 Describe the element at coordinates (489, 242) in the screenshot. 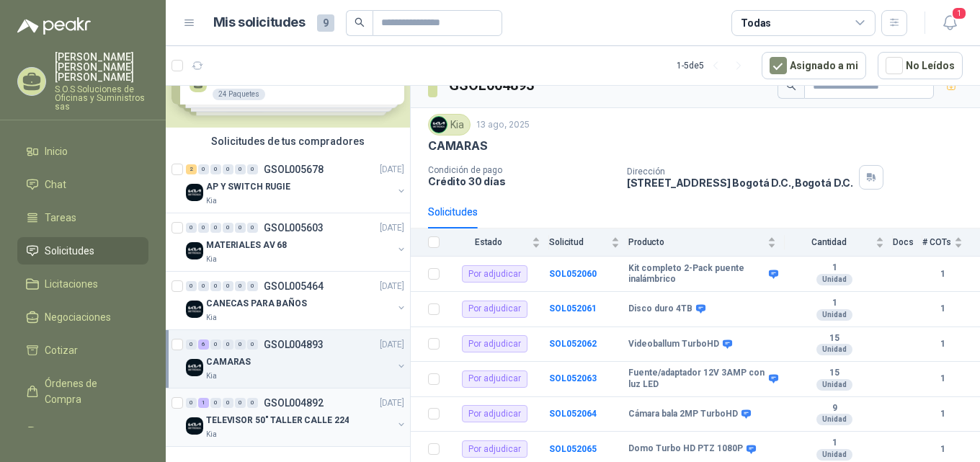

I see `span: Estado` at that location.